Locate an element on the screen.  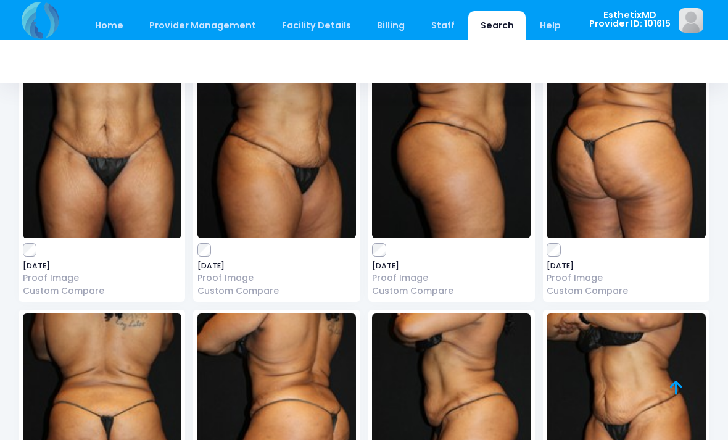
a: Home is located at coordinates (109, 25).